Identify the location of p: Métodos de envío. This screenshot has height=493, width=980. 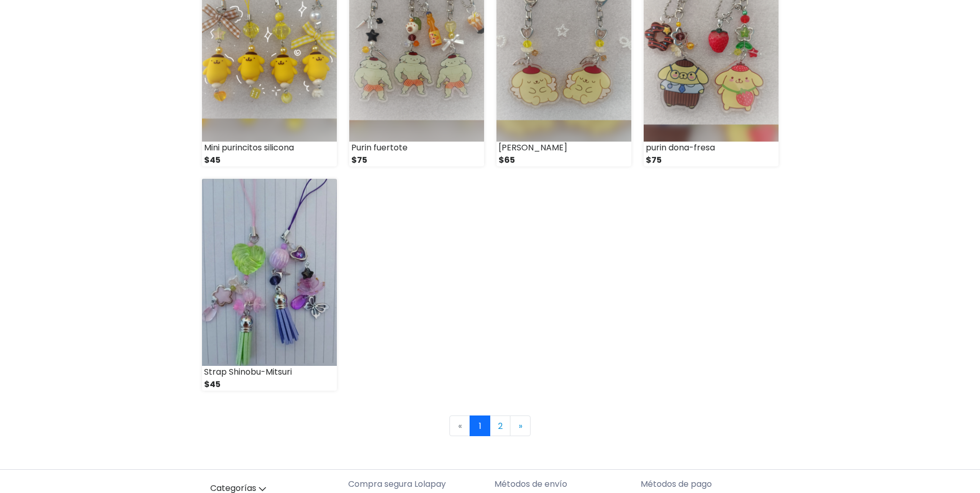
(563, 485).